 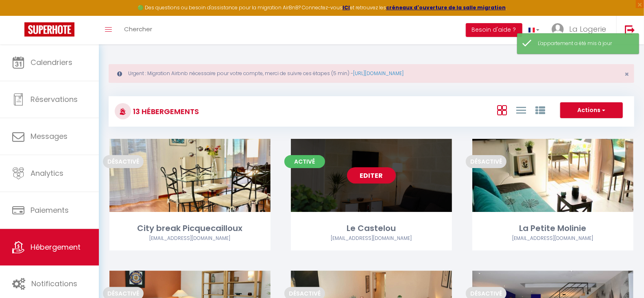 I want to click on a: ICI, so click(x=347, y=7).